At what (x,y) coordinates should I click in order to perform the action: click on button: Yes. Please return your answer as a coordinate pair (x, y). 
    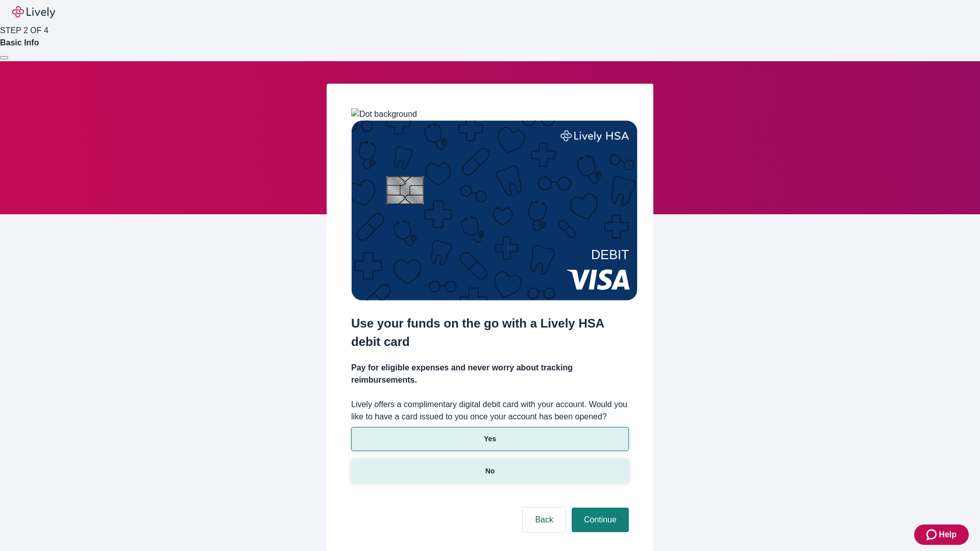
    Looking at the image, I should click on (490, 438).